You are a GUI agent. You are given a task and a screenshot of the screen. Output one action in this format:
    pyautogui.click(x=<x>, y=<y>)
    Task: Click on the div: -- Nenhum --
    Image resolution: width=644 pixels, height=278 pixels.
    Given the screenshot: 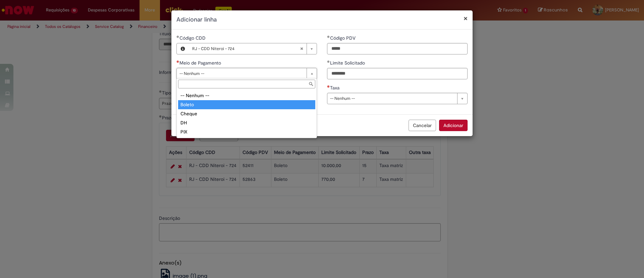 What is the action you would take?
    pyautogui.click(x=246, y=95)
    